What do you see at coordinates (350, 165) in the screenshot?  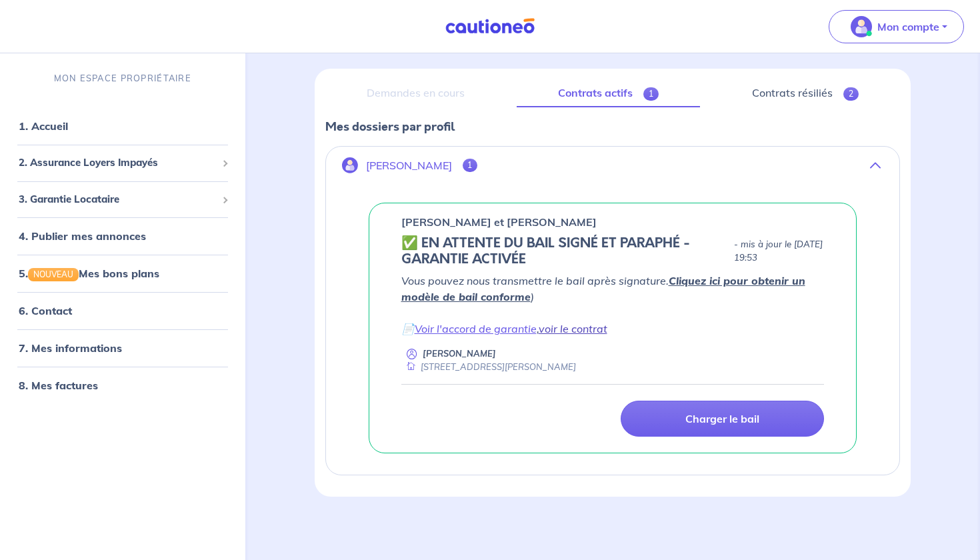 I see `img: illu_account.svg` at bounding box center [350, 165].